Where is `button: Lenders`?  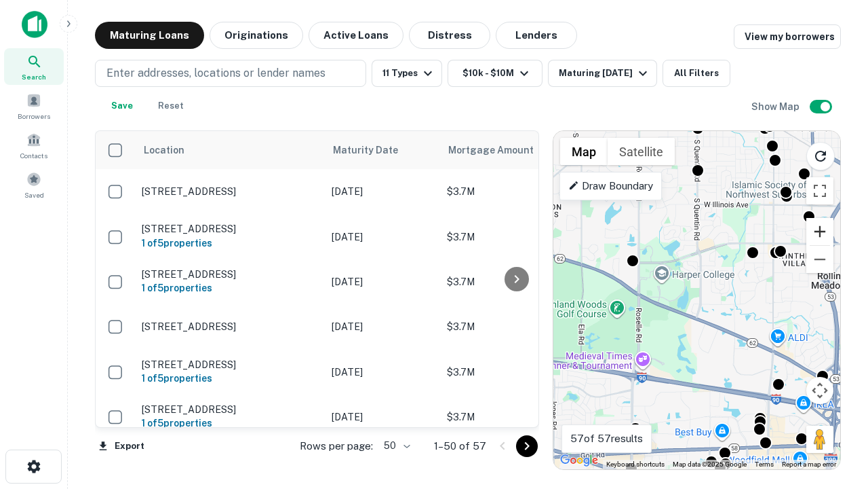 button: Lenders is located at coordinates (537, 36).